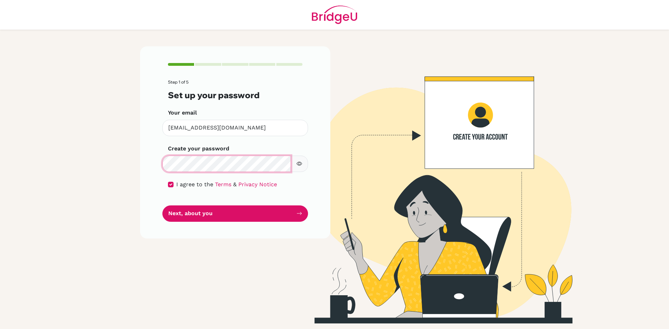 The image size is (669, 329). Describe the element at coordinates (178, 82) in the screenshot. I see `span: Step 1 of 5` at that location.